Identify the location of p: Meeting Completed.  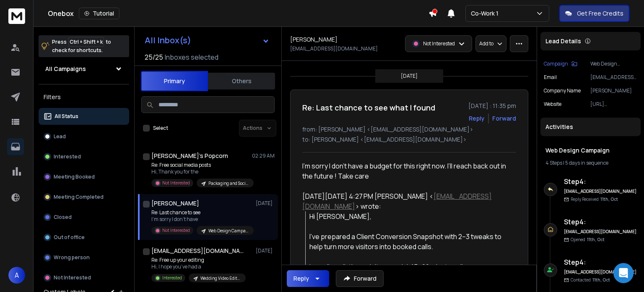
(78, 197).